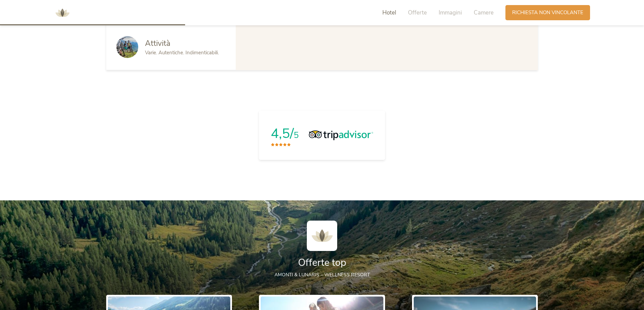  Describe the element at coordinates (450, 13) in the screenshot. I see `span: Immagini` at that location.